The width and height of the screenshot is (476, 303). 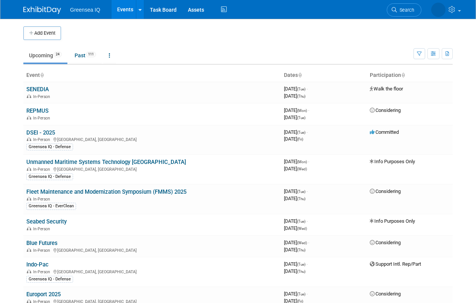 I want to click on a: REPMUS, so click(x=37, y=111).